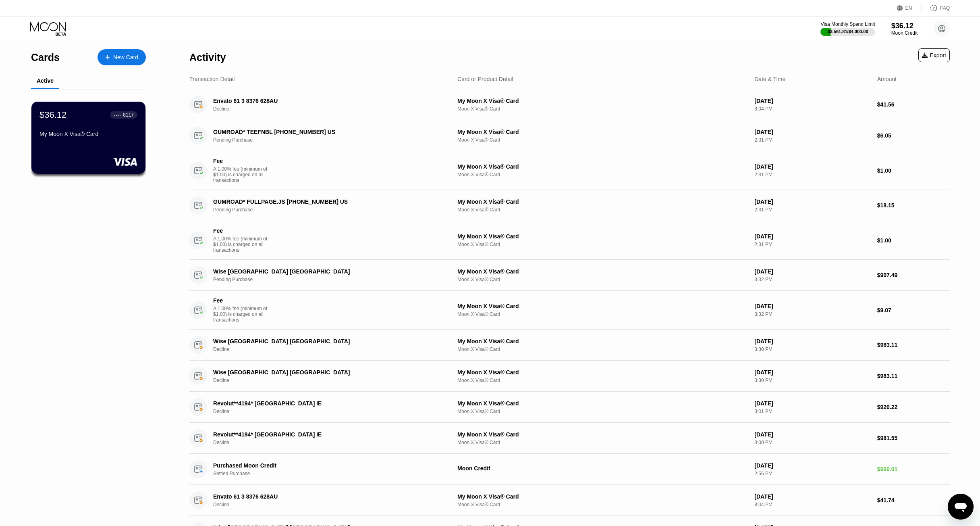 This screenshot has width=980, height=526. Describe the element at coordinates (45, 81) in the screenshot. I see `div: Active` at that location.